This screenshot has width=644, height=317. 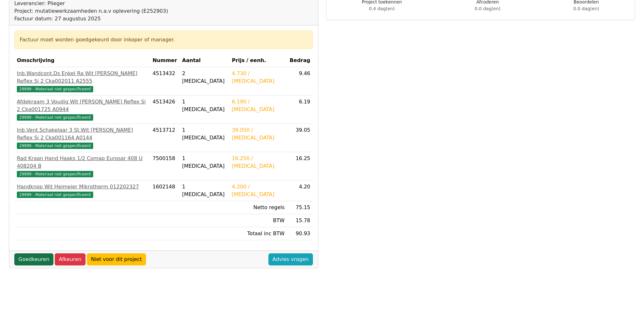 I want to click on td: 9.46, so click(x=300, y=81).